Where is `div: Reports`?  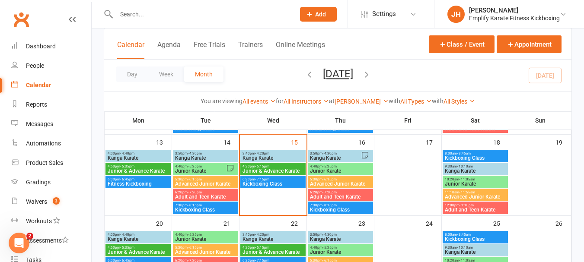 div: Reports is located at coordinates (36, 105).